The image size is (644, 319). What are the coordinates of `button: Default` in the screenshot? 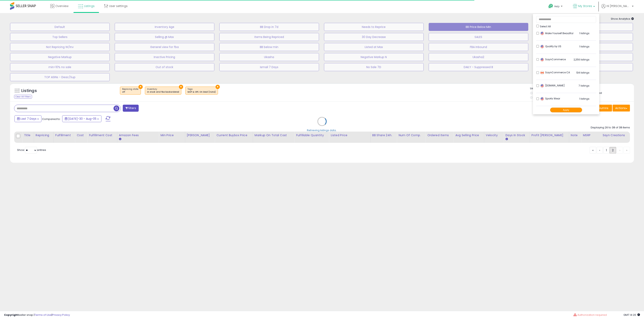 It's located at (60, 27).